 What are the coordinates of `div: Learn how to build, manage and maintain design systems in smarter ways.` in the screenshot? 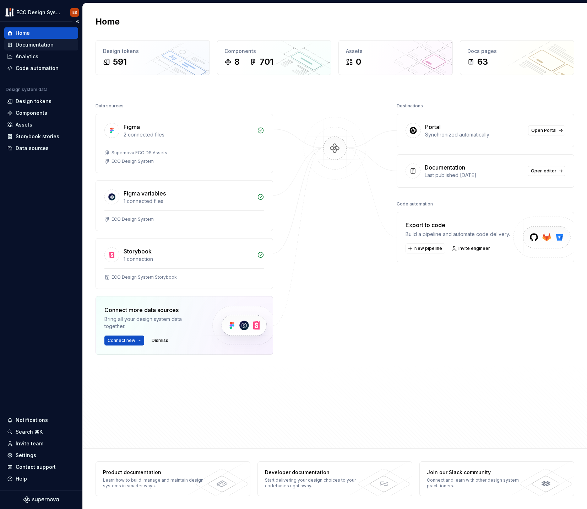 It's located at (154, 483).